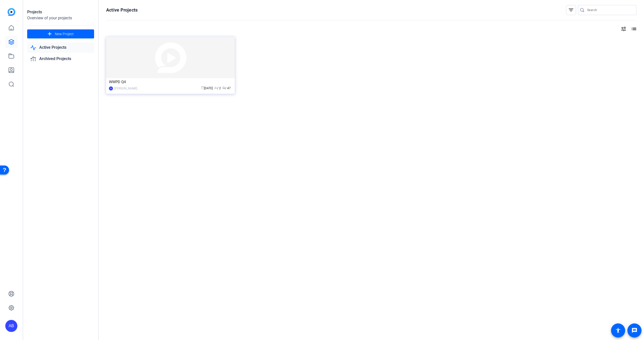  Describe the element at coordinates (634, 29) in the screenshot. I see `mat-icon: list` at that location.